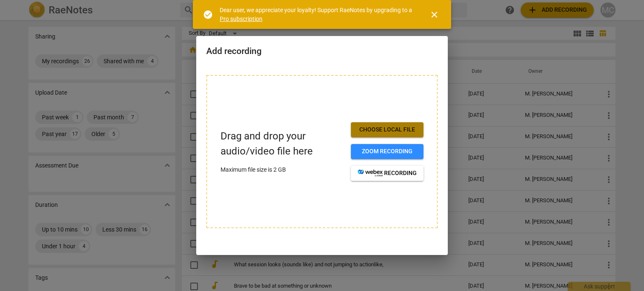 This screenshot has height=291, width=644. I want to click on a: Pro subscription, so click(241, 19).